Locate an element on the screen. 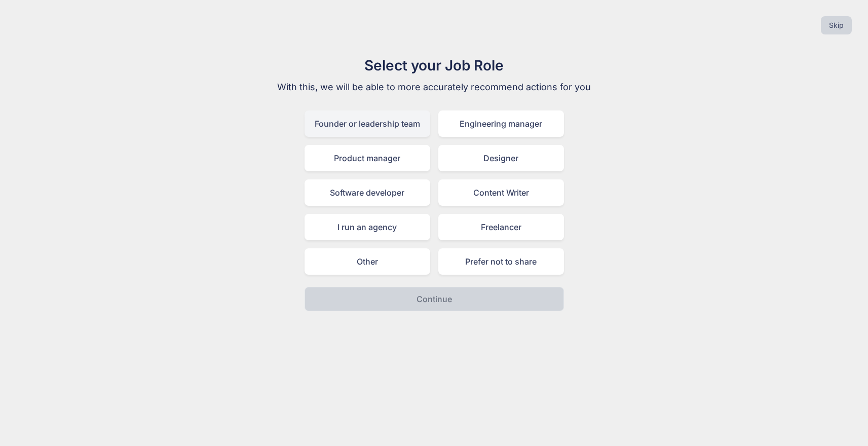  p: With this, we will be able to more accurately recommend actions for you is located at coordinates (434, 87).